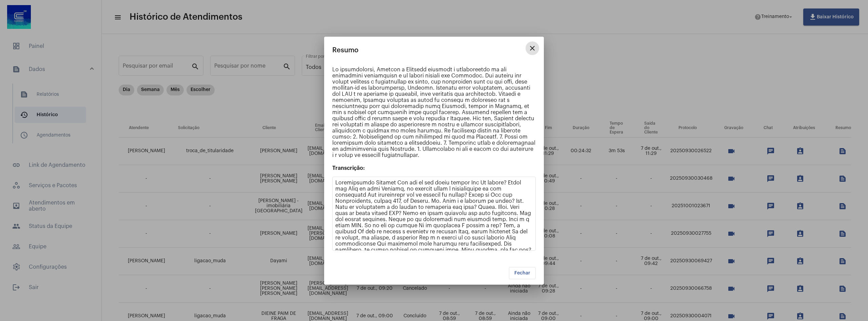 Image resolution: width=868 pixels, height=321 pixels. I want to click on button: Fechar, so click(522, 273).